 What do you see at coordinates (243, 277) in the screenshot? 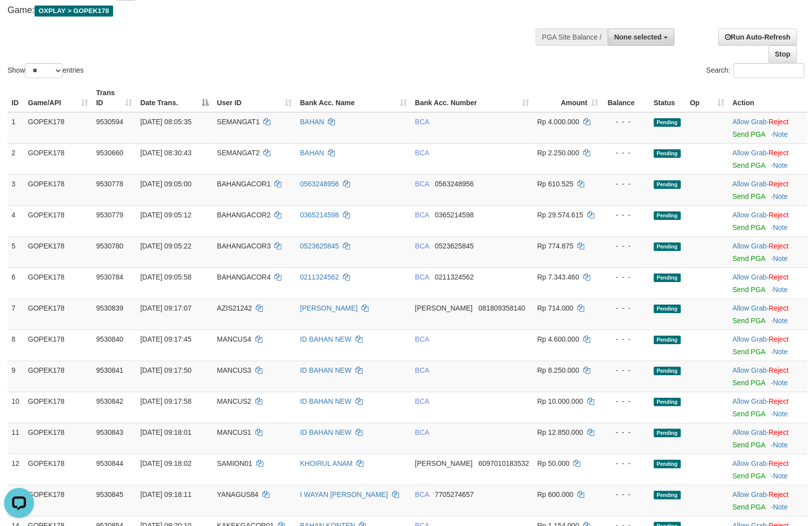
I see `span: BAHANGACOR4` at bounding box center [243, 277].